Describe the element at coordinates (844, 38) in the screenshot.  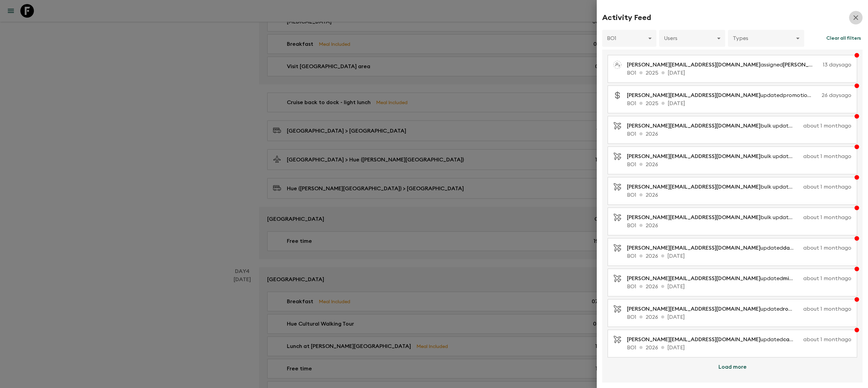
I see `button: Clear all filters` at that location.